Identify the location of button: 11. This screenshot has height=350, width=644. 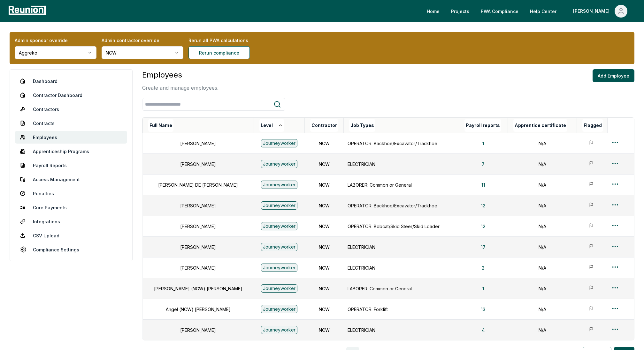
(483, 185).